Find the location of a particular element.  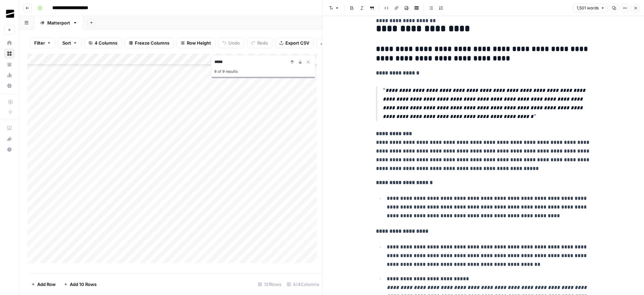

button: Filter is located at coordinates (42, 43).